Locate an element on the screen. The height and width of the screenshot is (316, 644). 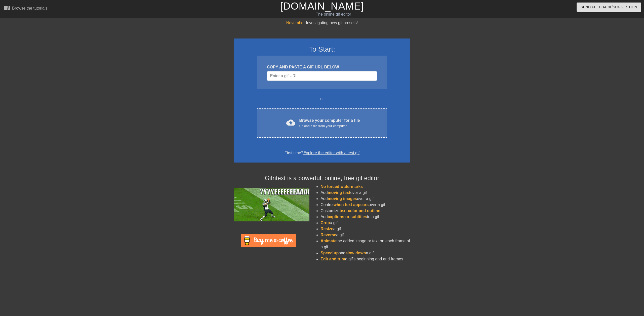
span: Crop is located at coordinates (325, 223).